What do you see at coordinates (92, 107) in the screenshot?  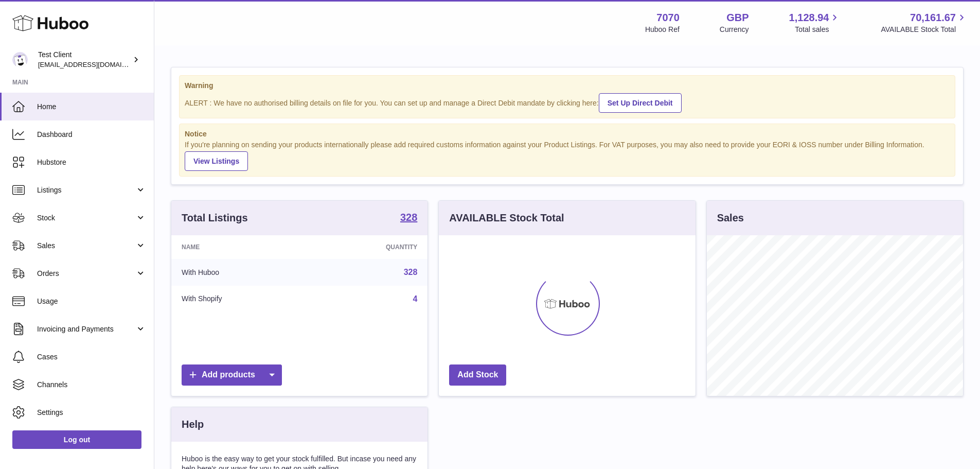 I see `span: Home` at bounding box center [92, 107].